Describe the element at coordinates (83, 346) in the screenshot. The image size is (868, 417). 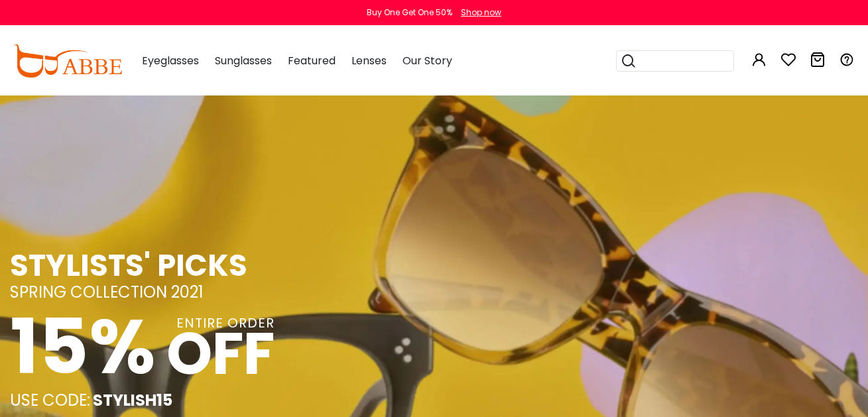
I see `div: 15%` at that location.